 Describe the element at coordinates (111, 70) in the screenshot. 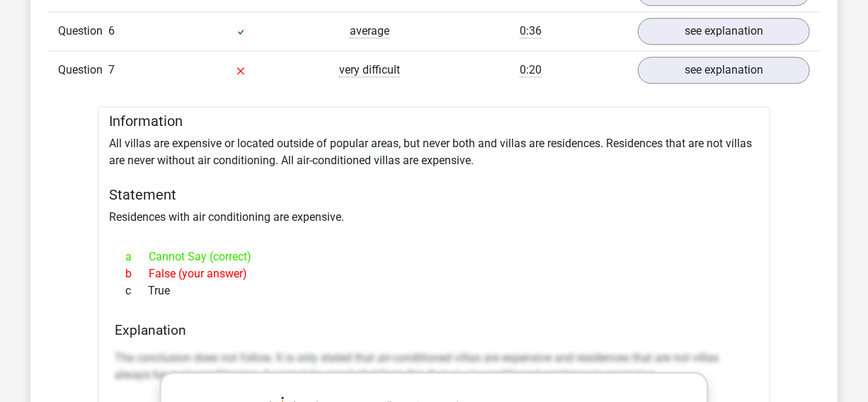

I see `span: 7` at that location.